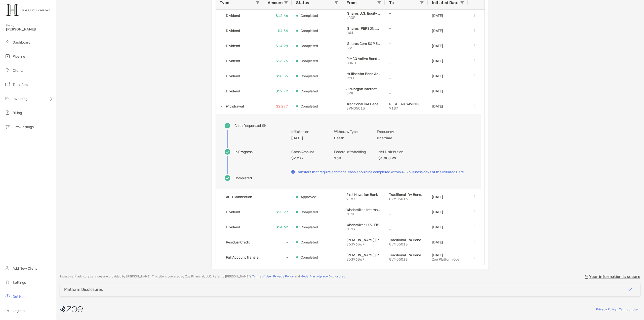 This screenshot has height=320, width=644. What do you see at coordinates (20, 85) in the screenshot?
I see `span: Transfers` at bounding box center [20, 85].